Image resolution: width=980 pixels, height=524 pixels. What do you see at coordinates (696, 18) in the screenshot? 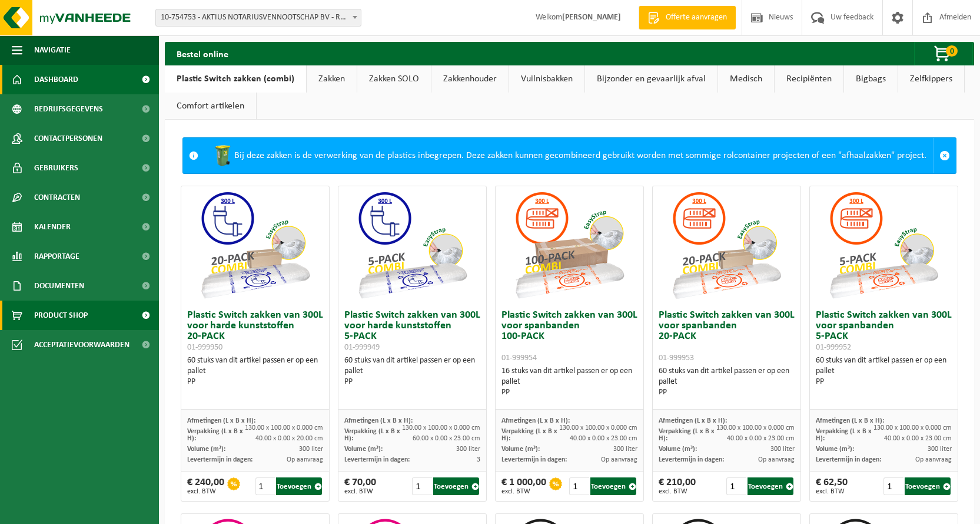
I see `span: Offerte aanvragen` at bounding box center [696, 18].